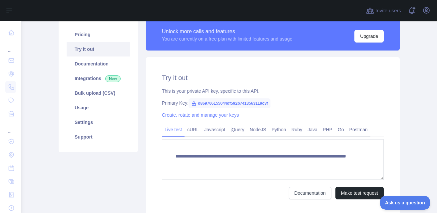  I want to click on a: Usage, so click(98, 108).